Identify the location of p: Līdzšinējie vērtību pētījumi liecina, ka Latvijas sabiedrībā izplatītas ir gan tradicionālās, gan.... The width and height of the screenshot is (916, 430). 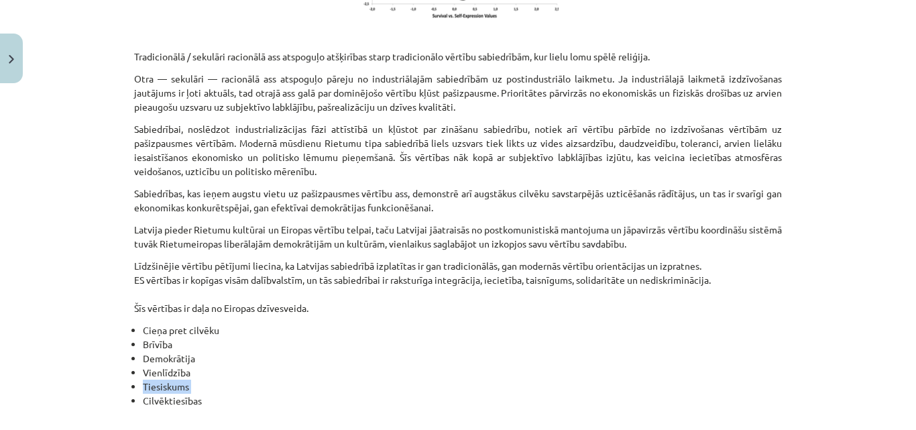
(458, 287).